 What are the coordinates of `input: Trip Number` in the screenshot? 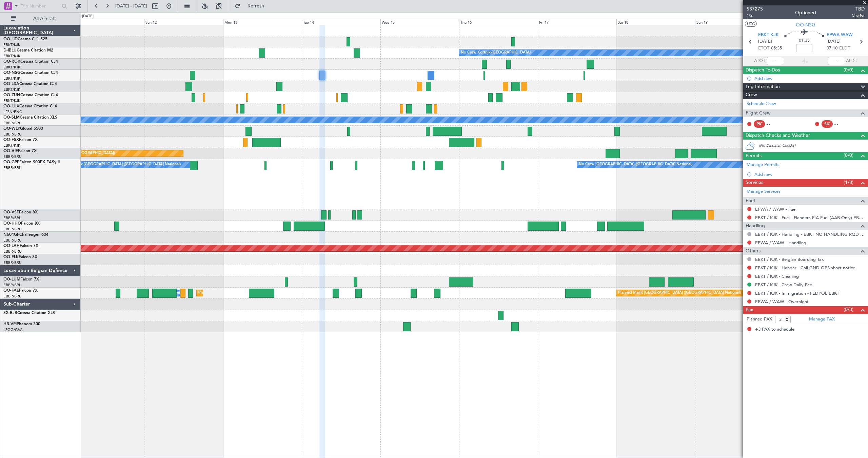 It's located at (40, 6).